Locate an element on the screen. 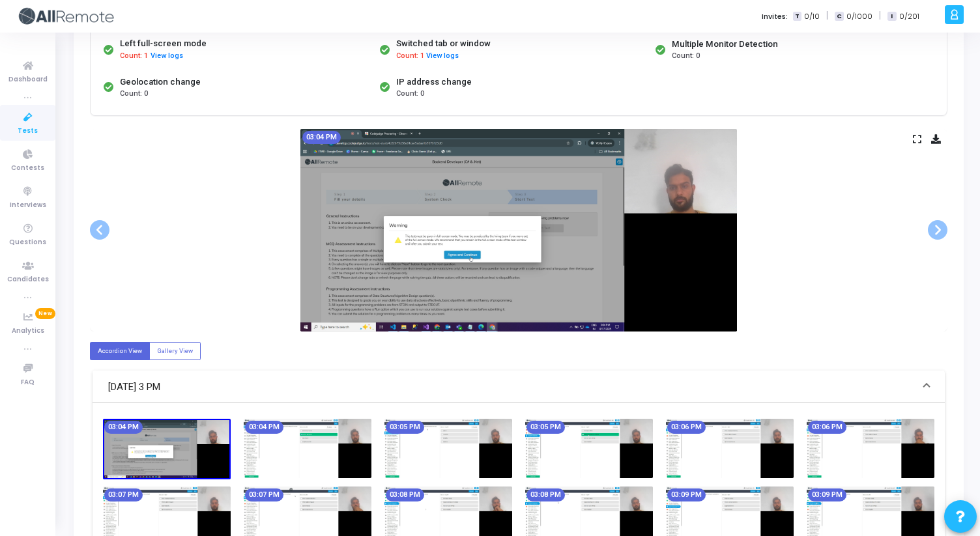 The width and height of the screenshot is (980, 536). div: Left full-screen mode is located at coordinates (163, 43).